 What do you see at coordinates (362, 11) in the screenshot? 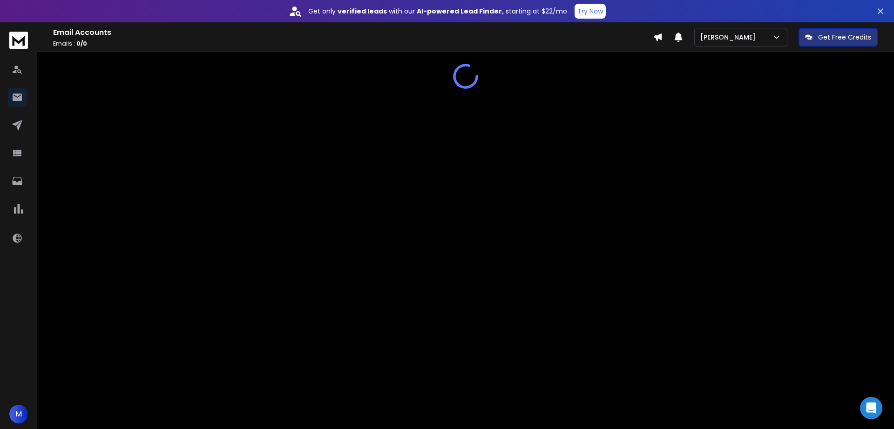
I see `strong: verified leads` at bounding box center [362, 11].